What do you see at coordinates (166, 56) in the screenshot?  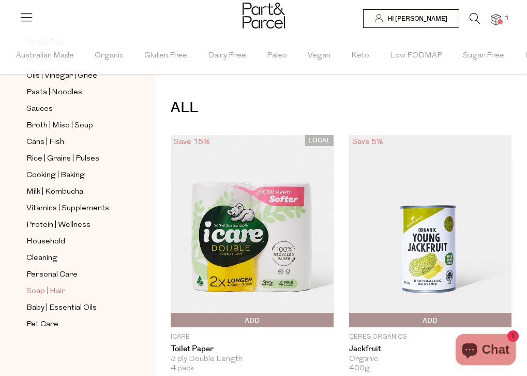 I see `span: Gluten Free` at bounding box center [166, 56].